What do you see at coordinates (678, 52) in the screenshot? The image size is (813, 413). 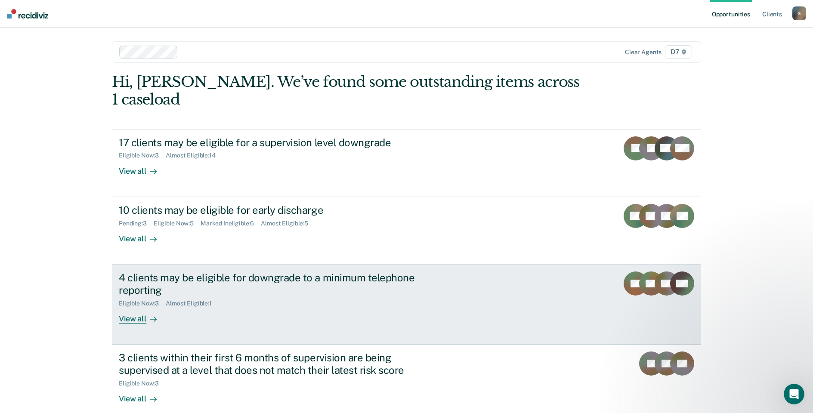 I see `span: D7` at bounding box center [678, 52].